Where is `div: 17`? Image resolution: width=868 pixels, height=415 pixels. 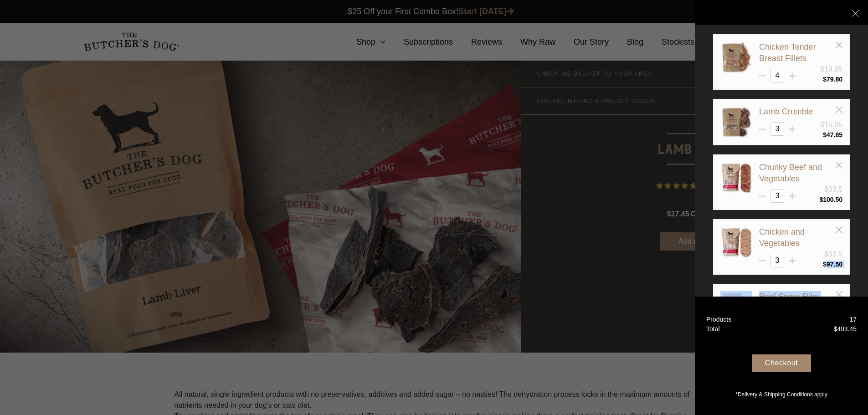
div: 17 is located at coordinates (853, 319).